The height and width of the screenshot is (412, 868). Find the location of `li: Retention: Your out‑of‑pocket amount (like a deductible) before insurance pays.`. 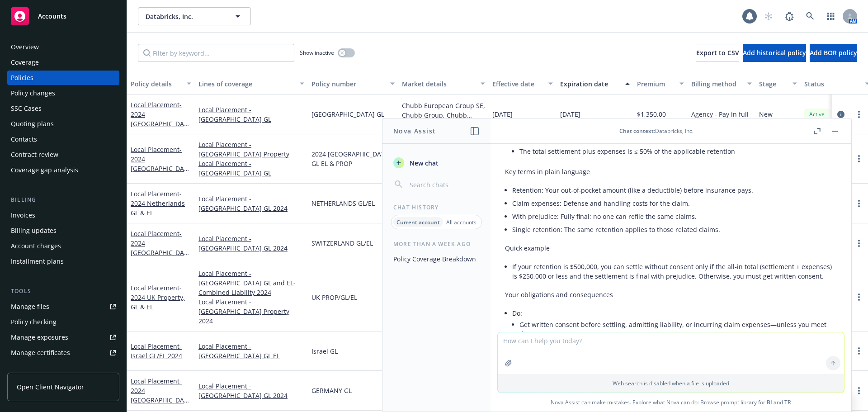

li: Retention: Your out‑of‑pocket amount (like a deductible) before insurance pays. is located at coordinates (674, 190).